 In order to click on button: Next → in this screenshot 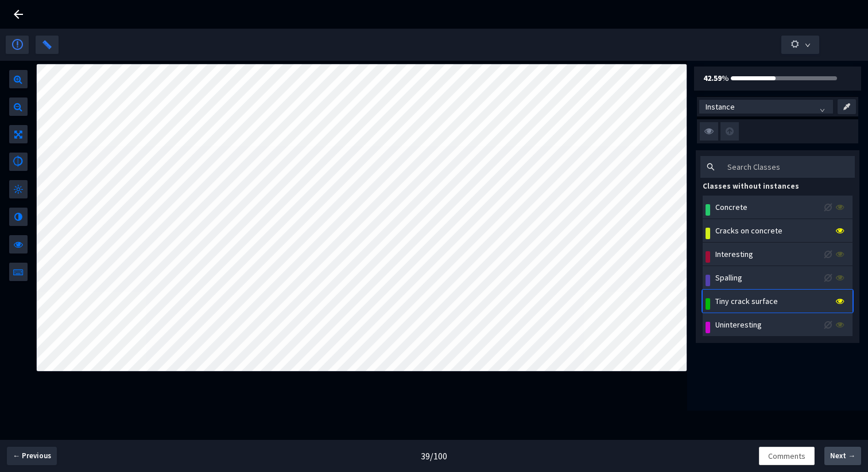, I will do `click(843, 456)`.